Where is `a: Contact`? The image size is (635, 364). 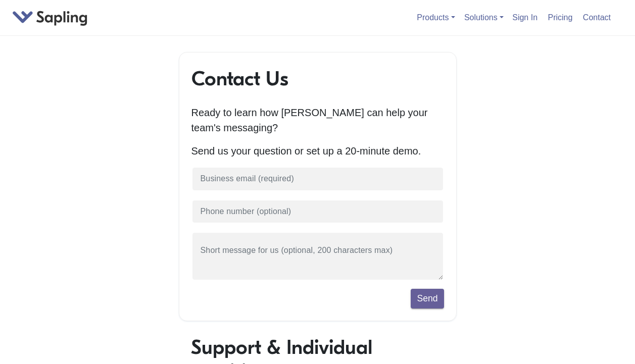
a: Contact is located at coordinates (596, 17).